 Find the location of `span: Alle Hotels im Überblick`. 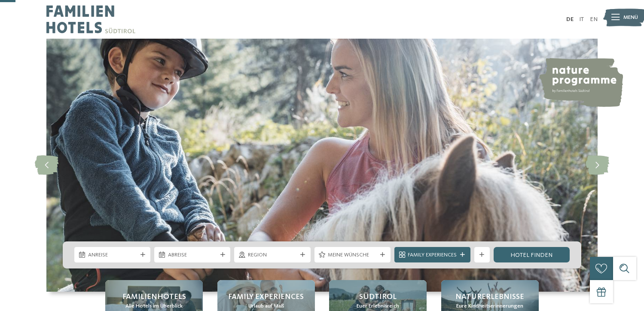

span: Alle Hotels im Überblick is located at coordinates (154, 306).